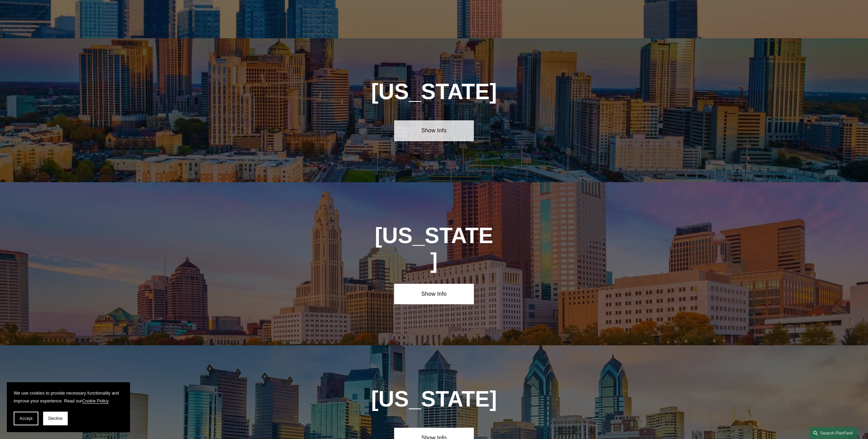 The image size is (868, 439). What do you see at coordinates (69, 407) in the screenshot?
I see `section: Cookie banner` at bounding box center [69, 407].